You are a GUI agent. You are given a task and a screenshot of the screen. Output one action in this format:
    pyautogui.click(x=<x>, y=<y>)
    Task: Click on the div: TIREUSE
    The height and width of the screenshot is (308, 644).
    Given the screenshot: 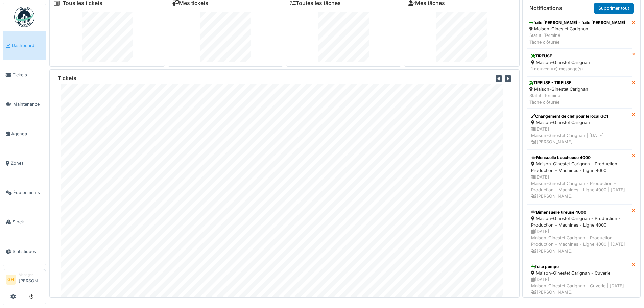 What is the action you would take?
    pyautogui.click(x=579, y=56)
    